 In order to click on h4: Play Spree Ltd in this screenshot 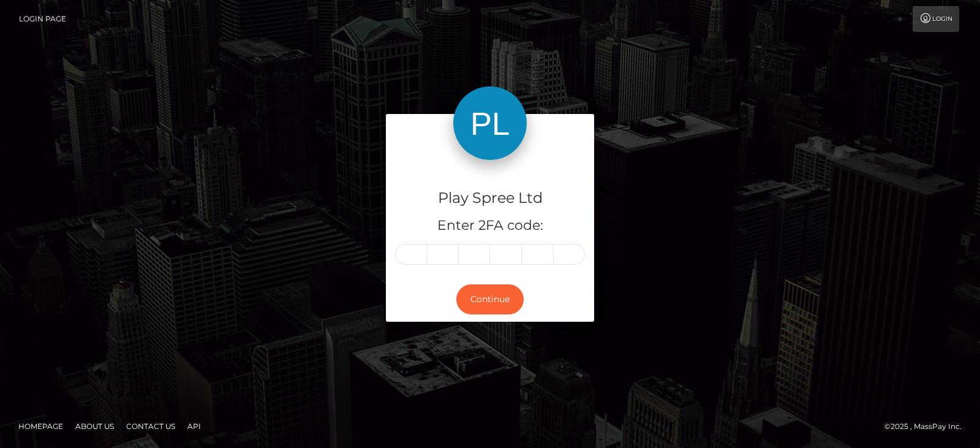, I will do `click(490, 198)`.